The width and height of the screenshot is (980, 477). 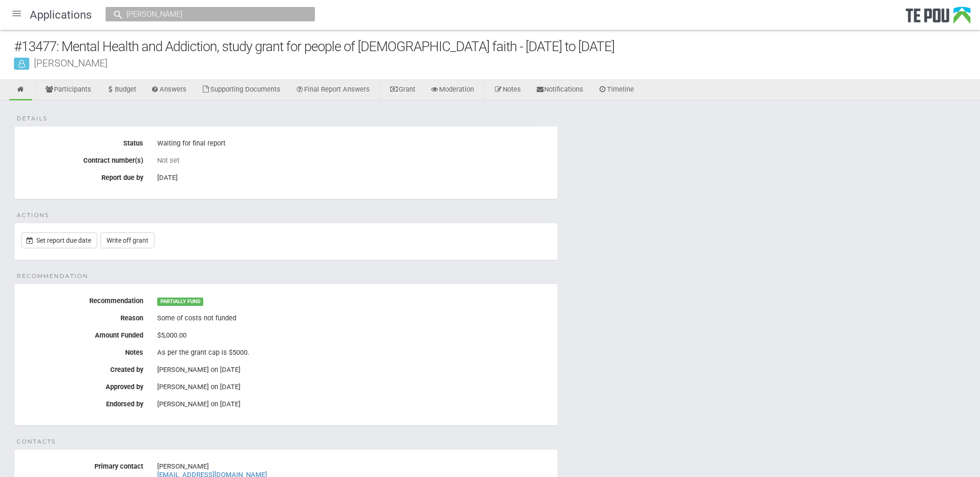 What do you see at coordinates (82, 367) in the screenshot?
I see `label: Created by` at bounding box center [82, 367].